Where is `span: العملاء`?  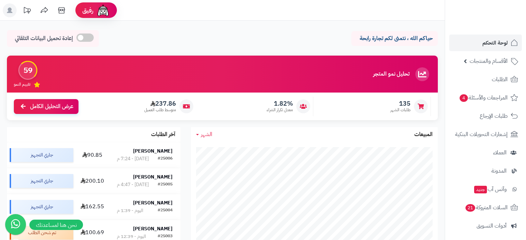 span: العملاء is located at coordinates (500, 153).